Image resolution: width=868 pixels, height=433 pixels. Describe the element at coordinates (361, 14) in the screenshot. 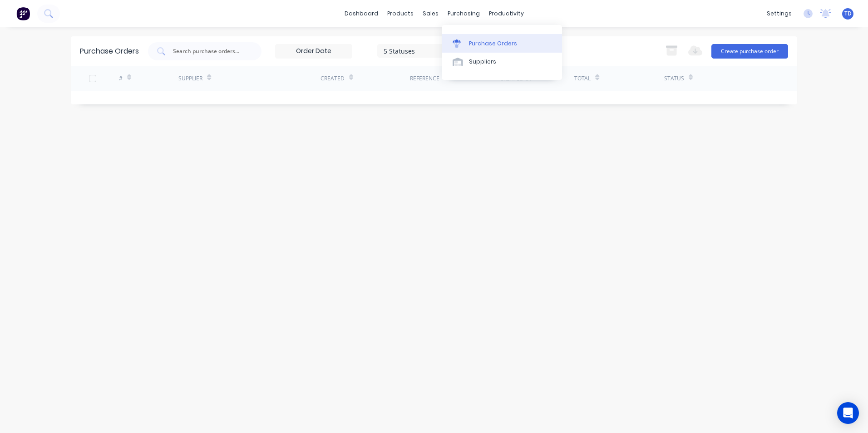

I see `a: dashboard` at that location.